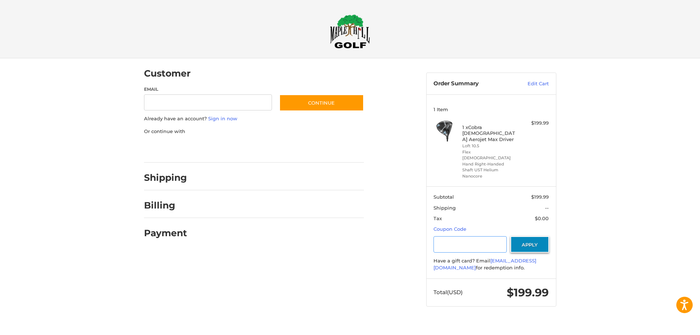 Image resolution: width=700 pixels, height=335 pixels. Describe the element at coordinates (490, 146) in the screenshot. I see `li: Loft 10.5` at that location.